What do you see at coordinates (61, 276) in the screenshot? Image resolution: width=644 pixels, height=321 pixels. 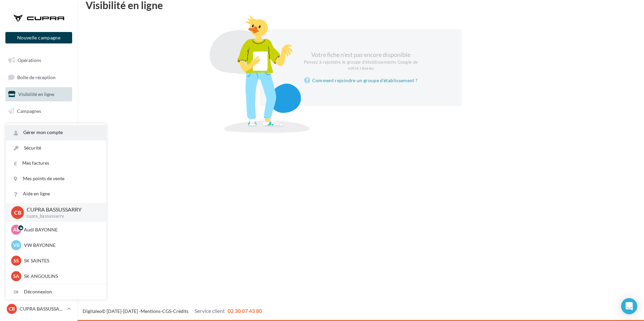 I see `p: SK ANGOULINS` at bounding box center [61, 276].